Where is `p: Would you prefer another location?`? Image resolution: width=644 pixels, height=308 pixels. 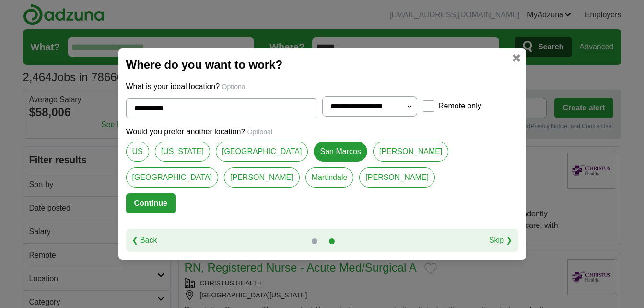 p: Would you prefer another location? is located at coordinates (322, 132).